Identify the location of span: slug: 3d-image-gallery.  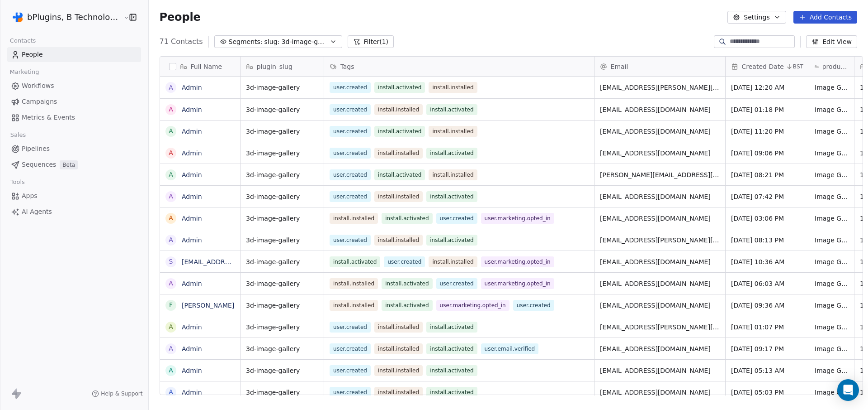
(296, 42).